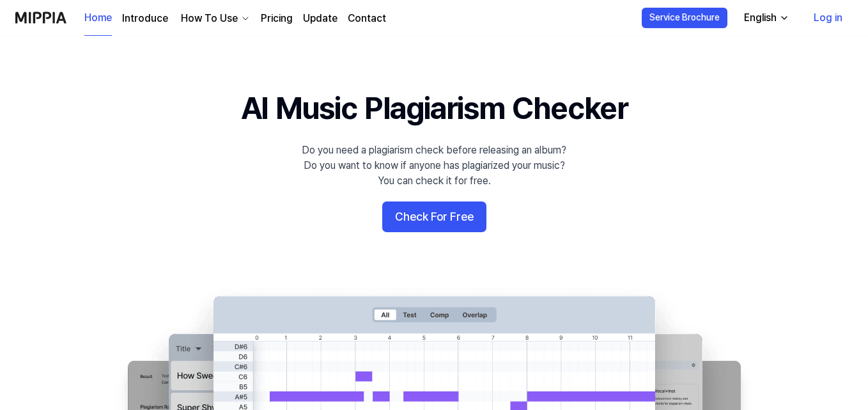 The width and height of the screenshot is (868, 410). What do you see at coordinates (760, 18) in the screenshot?
I see `div: English` at bounding box center [760, 18].